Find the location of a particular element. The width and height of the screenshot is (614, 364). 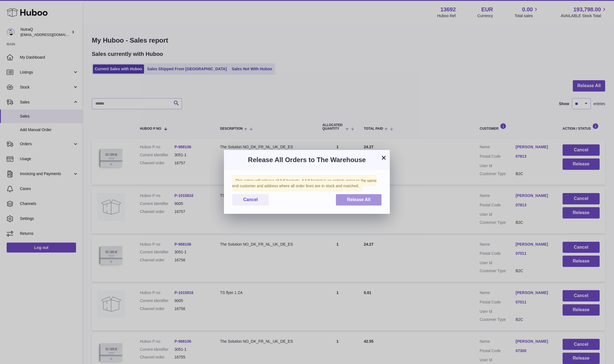

button: Cancel is located at coordinates (251, 200).